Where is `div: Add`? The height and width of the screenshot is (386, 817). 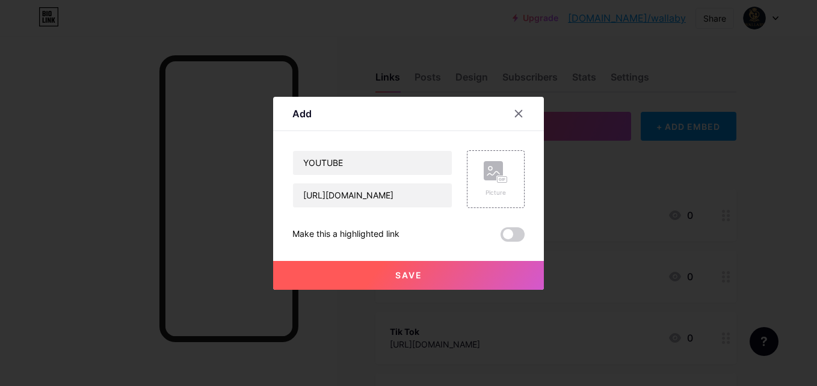 div: Add is located at coordinates (302, 114).